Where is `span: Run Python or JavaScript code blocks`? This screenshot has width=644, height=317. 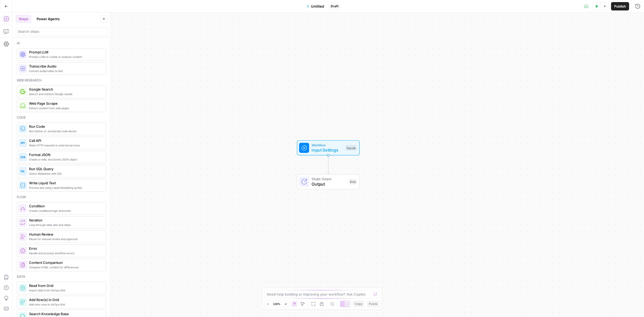
span: Run Python or JavaScript code blocks is located at coordinates (66, 131).